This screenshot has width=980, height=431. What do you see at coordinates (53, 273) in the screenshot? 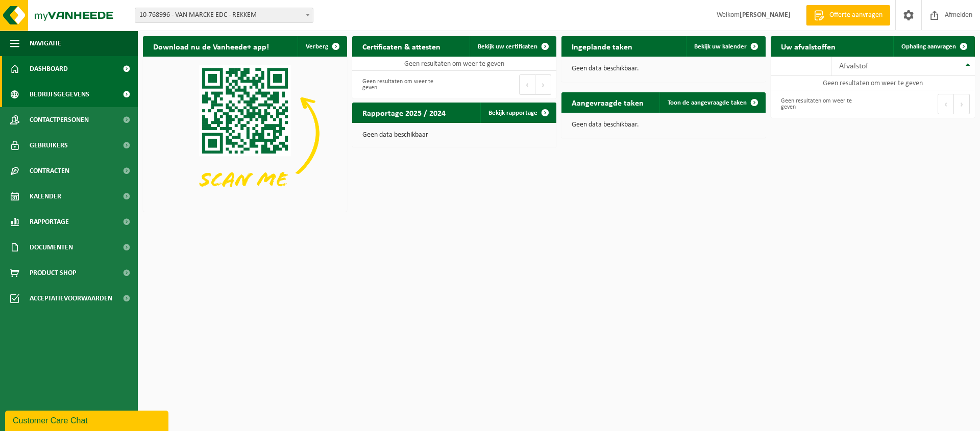
I see `span: Product Shop` at bounding box center [53, 273].